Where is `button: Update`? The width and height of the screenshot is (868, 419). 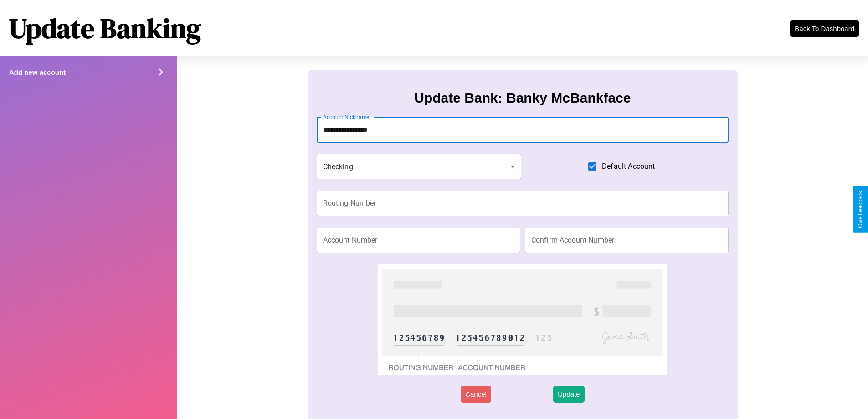 button: Update is located at coordinates (569, 394).